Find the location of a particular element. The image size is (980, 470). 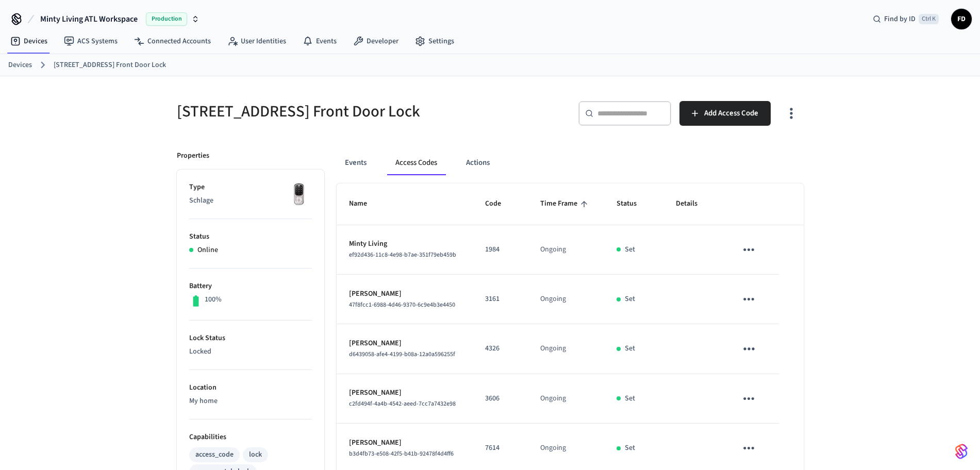

div: lock is located at coordinates (255, 454).